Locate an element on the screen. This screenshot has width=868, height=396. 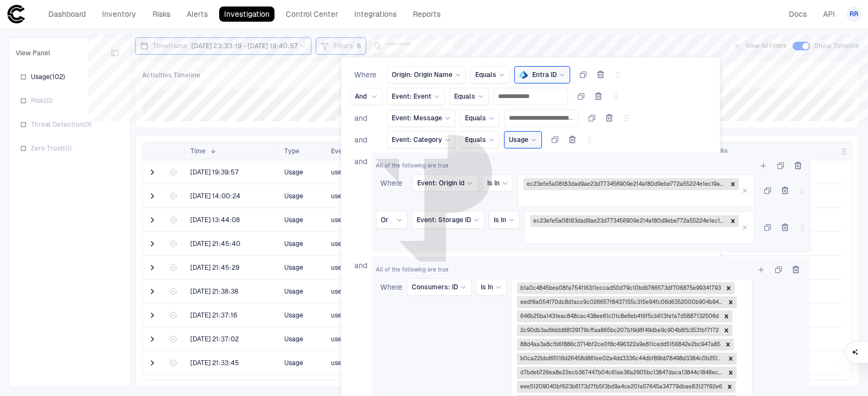
div: Remove eedf6a054170dc8d1acc9c026657f8437155c315e94fc06d6352000b904b94b5 is located at coordinates (731, 302).